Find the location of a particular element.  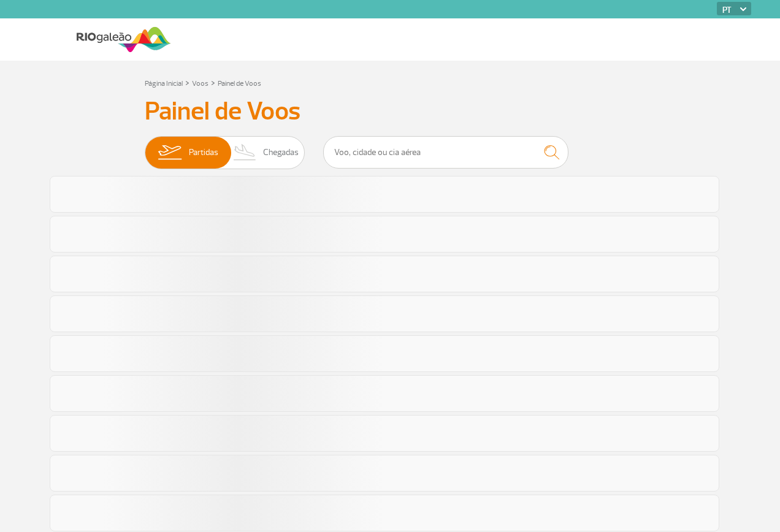

h3: Painel de Voos is located at coordinates (390, 111).